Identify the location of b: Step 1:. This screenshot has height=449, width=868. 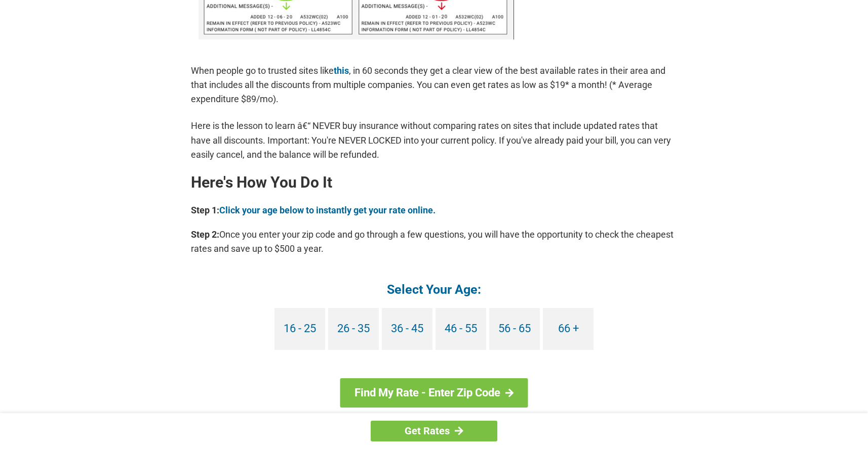
(205, 210).